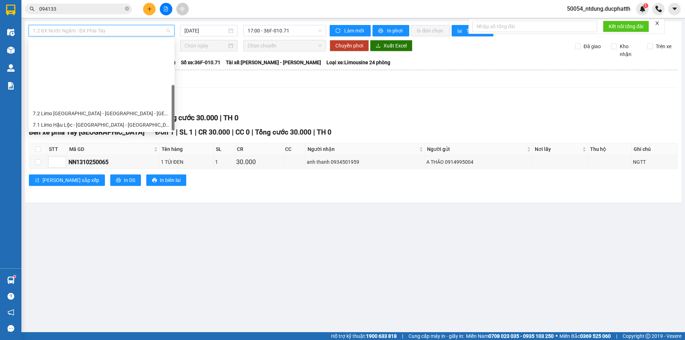 This screenshot has height=340, width=685. Describe the element at coordinates (391, 31) in the screenshot. I see `button: printerIn phơi` at that location.